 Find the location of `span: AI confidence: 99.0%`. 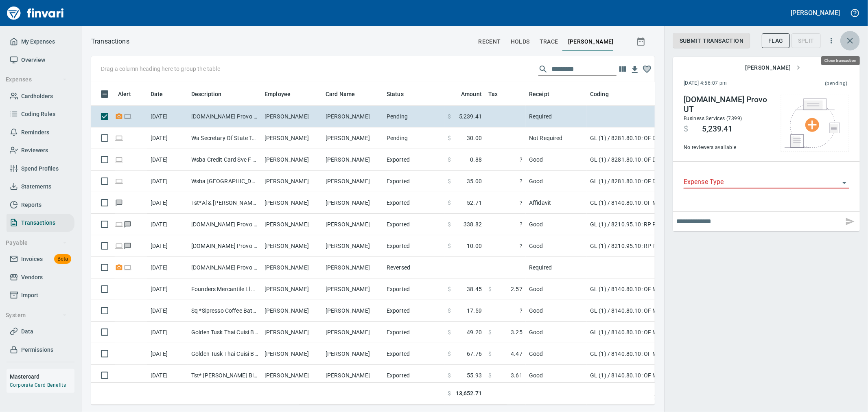

span: AI confidence: 99.0% is located at coordinates (505, 332).